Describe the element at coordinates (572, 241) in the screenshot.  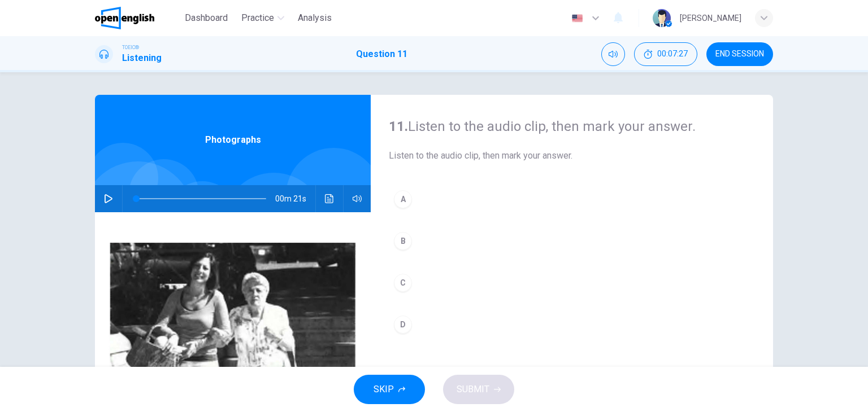
I see `button: B` at that location.